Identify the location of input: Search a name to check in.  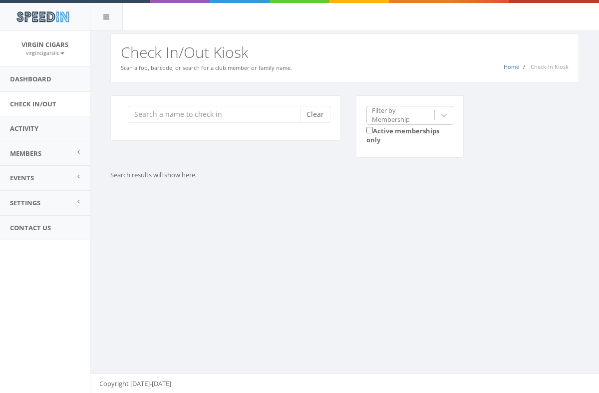
(218, 114).